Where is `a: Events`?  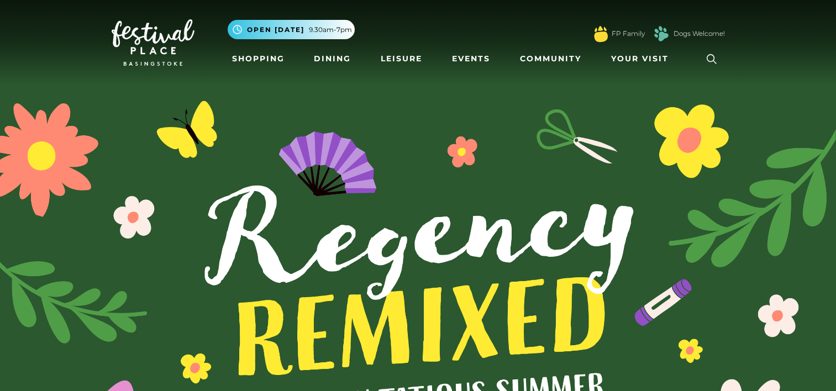 a: Events is located at coordinates (471, 59).